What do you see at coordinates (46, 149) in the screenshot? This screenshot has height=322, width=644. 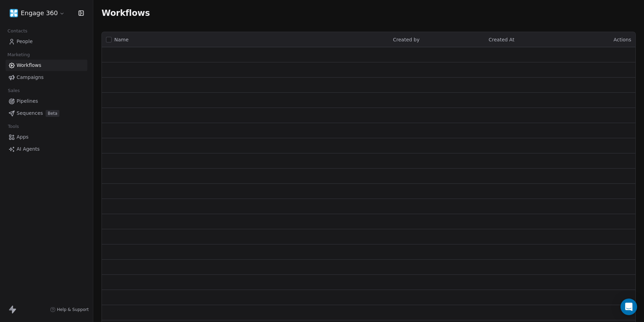 I see `a: AI Agents` at bounding box center [46, 149].